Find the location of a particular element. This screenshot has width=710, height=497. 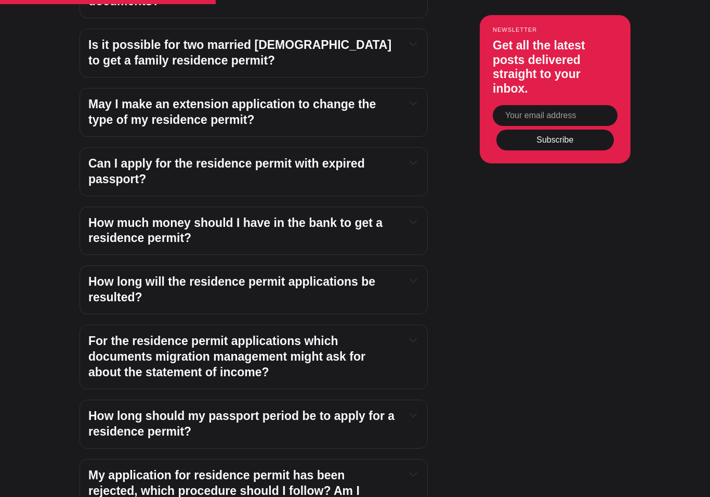

h4: Can I apply for the residence permit with expired passport? is located at coordinates (243, 172).